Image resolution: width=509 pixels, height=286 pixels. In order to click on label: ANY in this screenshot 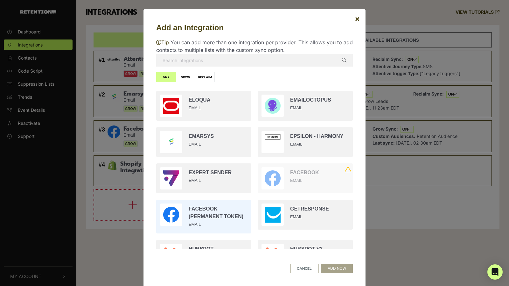, I will do `click(166, 77)`.